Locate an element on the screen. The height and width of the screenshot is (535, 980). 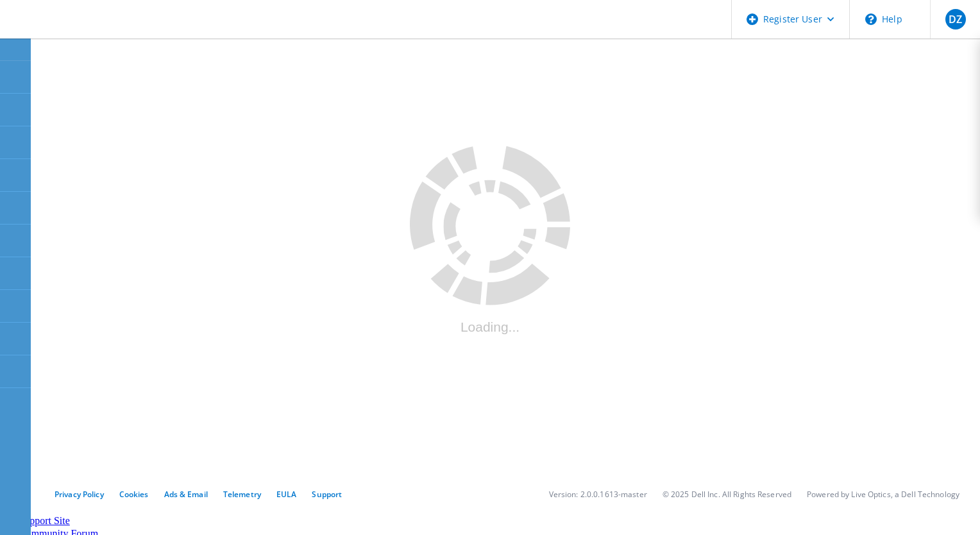
div: Loading... is located at coordinates (490, 327).